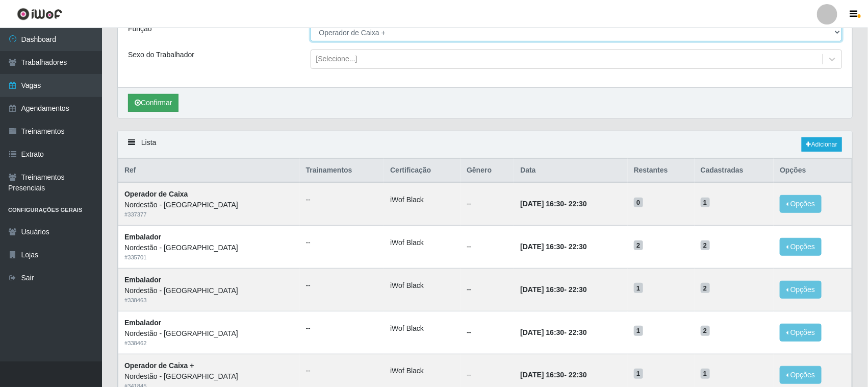 Image resolution: width=868 pixels, height=387 pixels. Describe the element at coordinates (571, 171) in the screenshot. I see `th: Data` at that location.